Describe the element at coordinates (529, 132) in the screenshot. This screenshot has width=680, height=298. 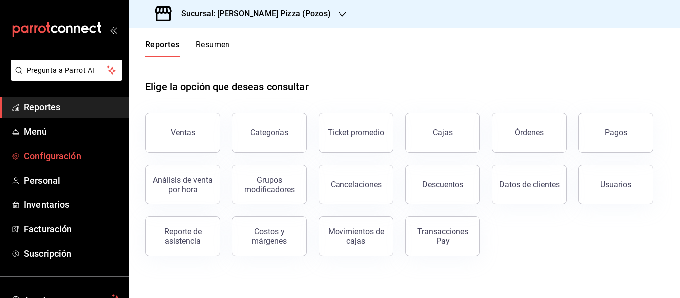
I see `div: Órdenes` at that location.